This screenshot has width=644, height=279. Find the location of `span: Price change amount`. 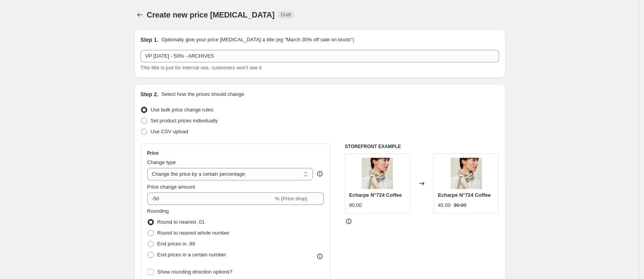

span: Price change amount is located at coordinates (171, 187).